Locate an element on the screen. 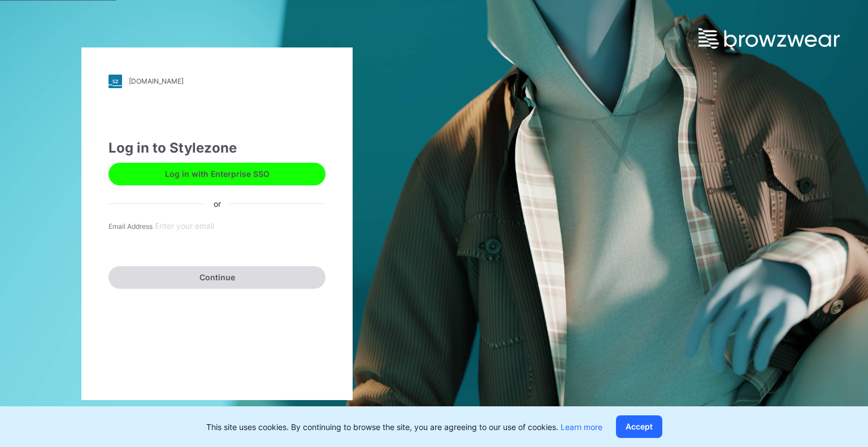 This screenshot has width=868, height=447. button: Log in with Enterprise SSO is located at coordinates (217, 174).